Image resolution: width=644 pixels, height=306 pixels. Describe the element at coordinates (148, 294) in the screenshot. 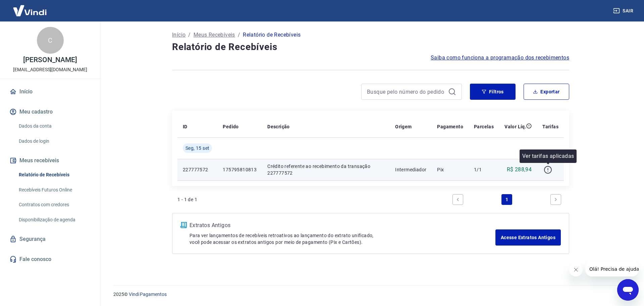

I see `a: Vindi Pagamentos` at that location.